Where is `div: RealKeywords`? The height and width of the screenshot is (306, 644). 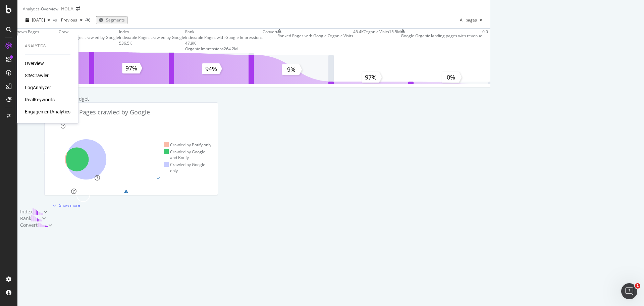
div: RealKeywords is located at coordinates (40, 100).